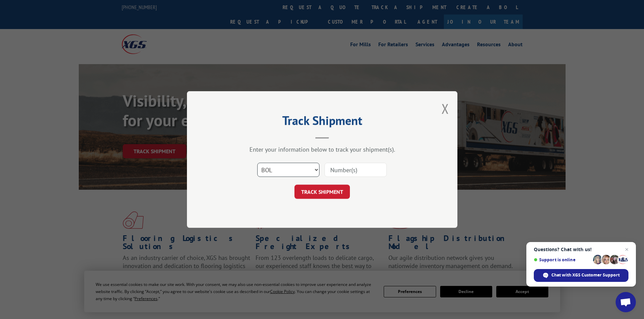 This screenshot has width=644, height=319. Describe the element at coordinates (562, 260) in the screenshot. I see `span: Support is online` at that location.